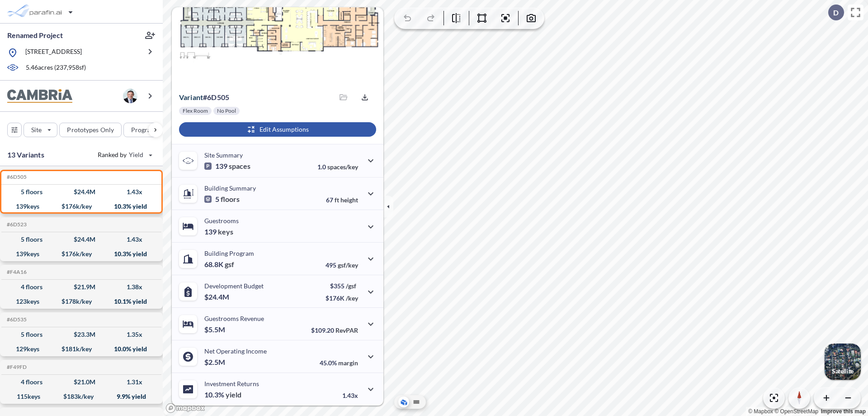  What do you see at coordinates (230, 188) in the screenshot?
I see `p: Building Summary` at bounding box center [230, 188].